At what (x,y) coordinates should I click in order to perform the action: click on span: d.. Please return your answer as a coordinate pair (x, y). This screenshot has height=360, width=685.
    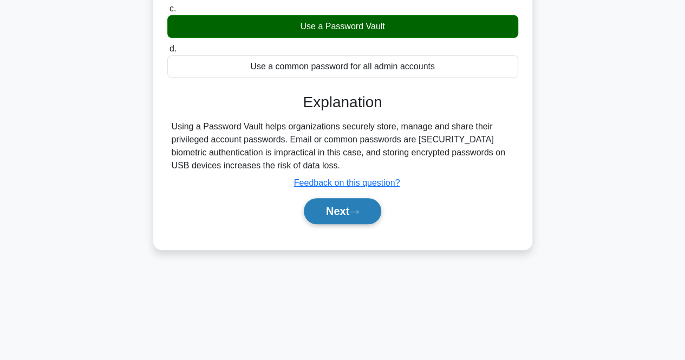
    Looking at the image, I should click on (173, 48).